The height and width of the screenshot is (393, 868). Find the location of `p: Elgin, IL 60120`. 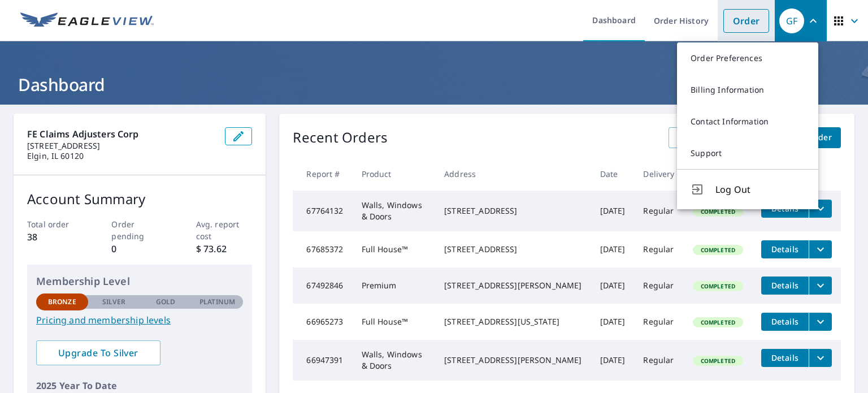

p: Elgin, IL 60120 is located at coordinates (121, 156).